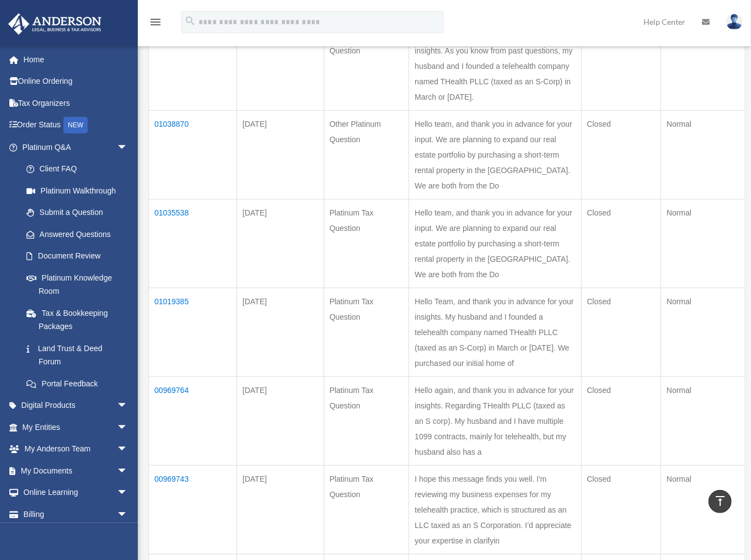  Describe the element at coordinates (77, 213) in the screenshot. I see `a: Submit a Question` at that location.